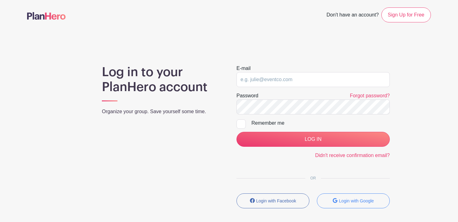 Image resolution: width=458 pixels, height=222 pixels. I want to click on input: LOG IN, so click(313, 140).